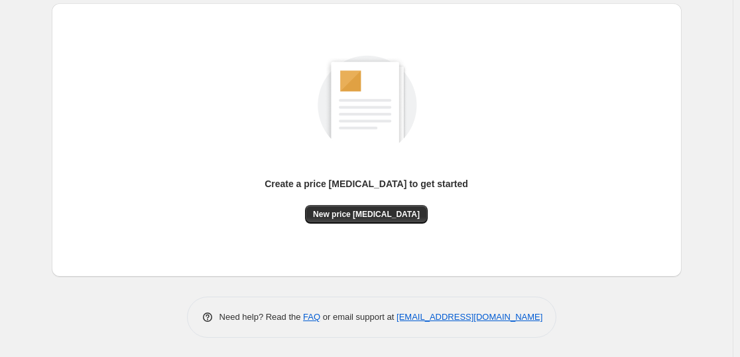 Image resolution: width=740 pixels, height=357 pixels. Describe the element at coordinates (312, 316) in the screenshot. I see `a: FAQ` at that location.